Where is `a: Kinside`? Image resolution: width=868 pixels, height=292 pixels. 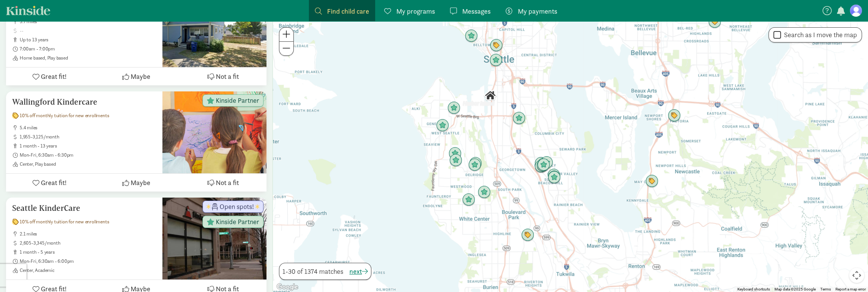 a: Kinside is located at coordinates (28, 10).